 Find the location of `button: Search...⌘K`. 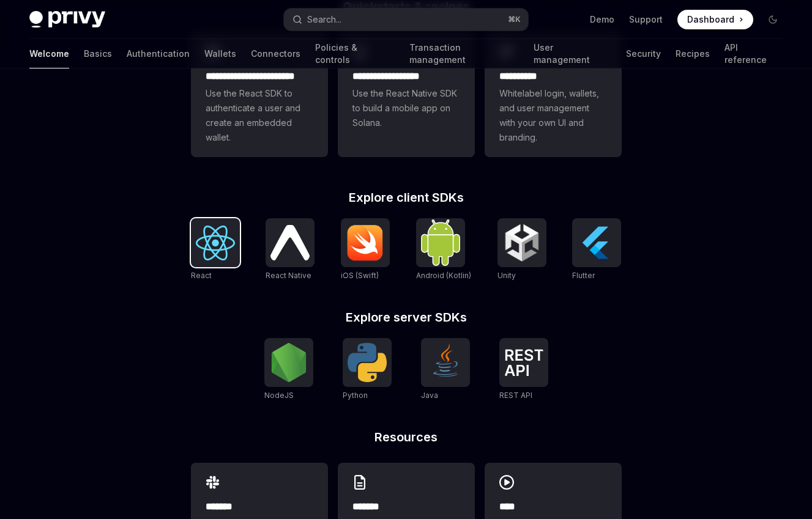

button: Search...⌘K is located at coordinates (406, 20).